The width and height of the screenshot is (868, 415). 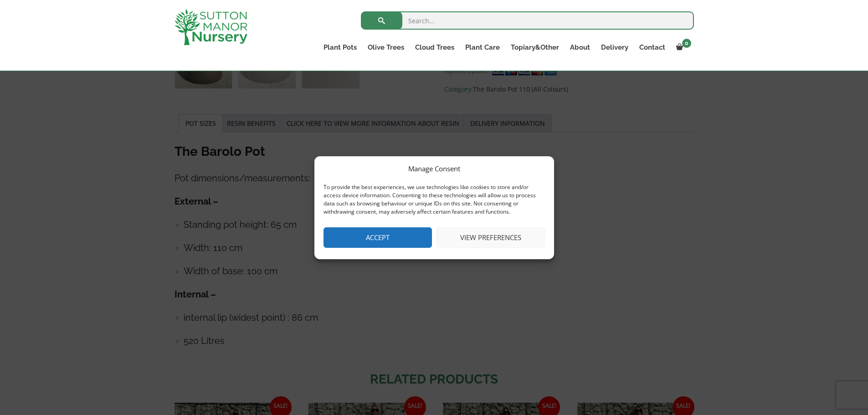 I want to click on input: Search..., so click(x=527, y=21).